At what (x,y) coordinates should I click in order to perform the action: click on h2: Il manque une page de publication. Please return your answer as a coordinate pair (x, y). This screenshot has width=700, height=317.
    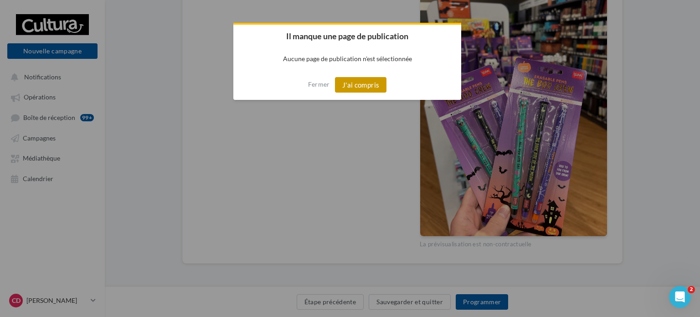
    Looking at the image, I should click on (347, 36).